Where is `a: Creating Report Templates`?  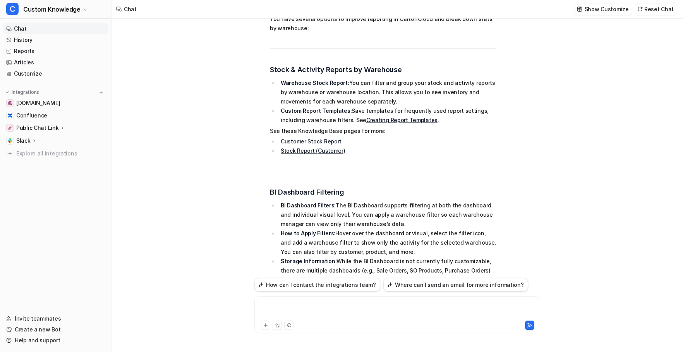 a: Creating Report Templates is located at coordinates (402, 120).